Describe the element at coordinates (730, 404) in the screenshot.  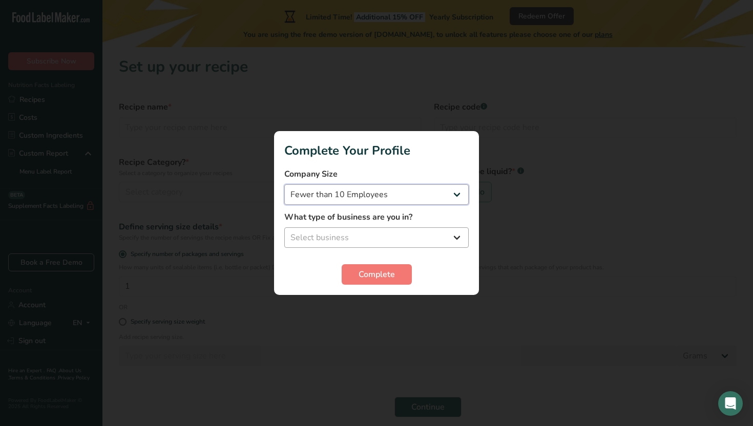
I see `div: Open Intercom Messenger` at that location.